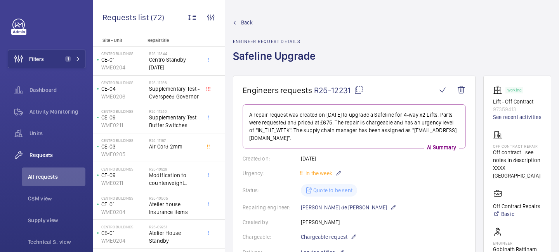  What do you see at coordinates (514, 90) in the screenshot?
I see `p: Working` at bounding box center [514, 90].